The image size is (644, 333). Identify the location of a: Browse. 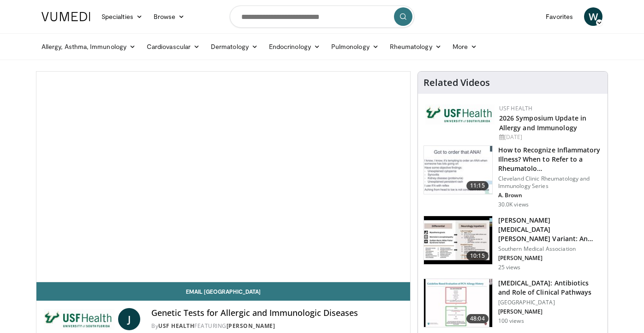
(170, 16).